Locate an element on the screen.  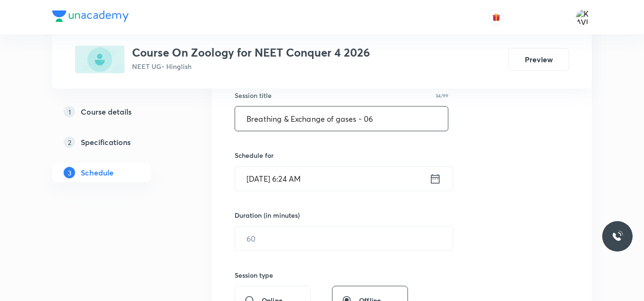
h5: Course details is located at coordinates (106, 112).